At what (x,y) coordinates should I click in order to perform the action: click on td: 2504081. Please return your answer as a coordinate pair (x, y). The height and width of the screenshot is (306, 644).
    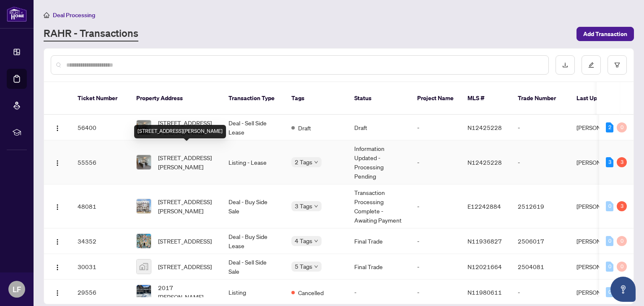
    Looking at the image, I should click on (540, 266).